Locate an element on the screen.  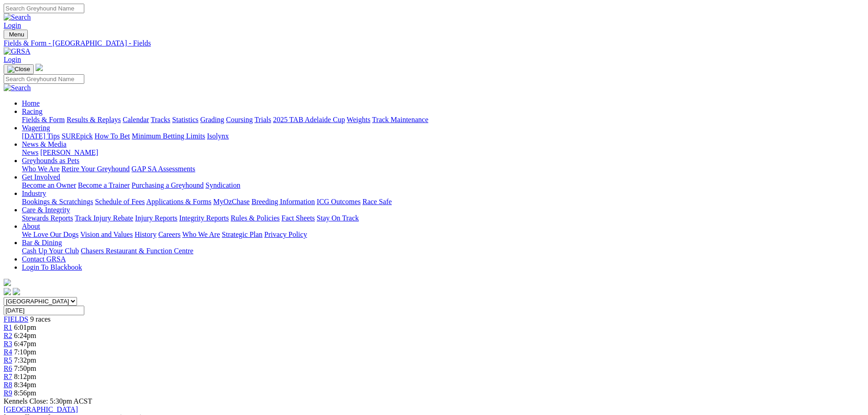
div: Industry is located at coordinates (443, 202).